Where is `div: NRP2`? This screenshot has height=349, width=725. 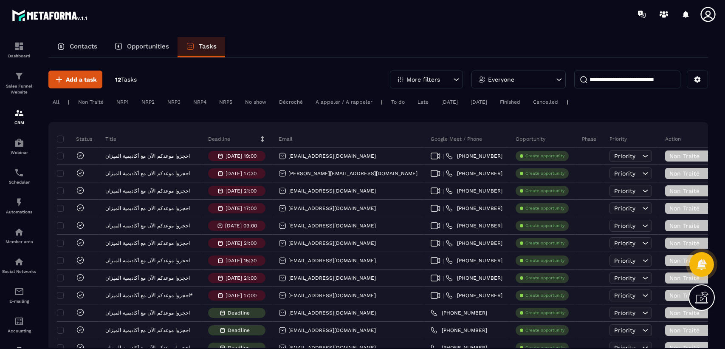 div: NRP2 is located at coordinates (148, 102).